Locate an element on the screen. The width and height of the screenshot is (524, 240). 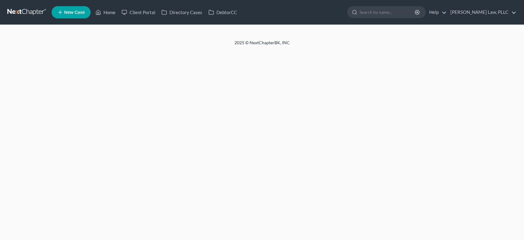
a: Client Portal is located at coordinates (138, 12).